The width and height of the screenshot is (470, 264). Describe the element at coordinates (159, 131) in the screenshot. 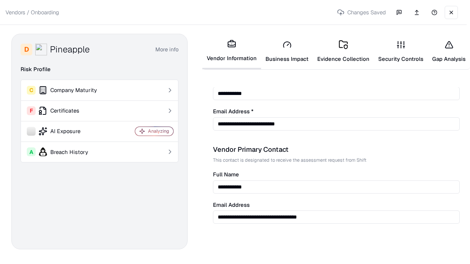

I see `div: Analyzing` at that location.